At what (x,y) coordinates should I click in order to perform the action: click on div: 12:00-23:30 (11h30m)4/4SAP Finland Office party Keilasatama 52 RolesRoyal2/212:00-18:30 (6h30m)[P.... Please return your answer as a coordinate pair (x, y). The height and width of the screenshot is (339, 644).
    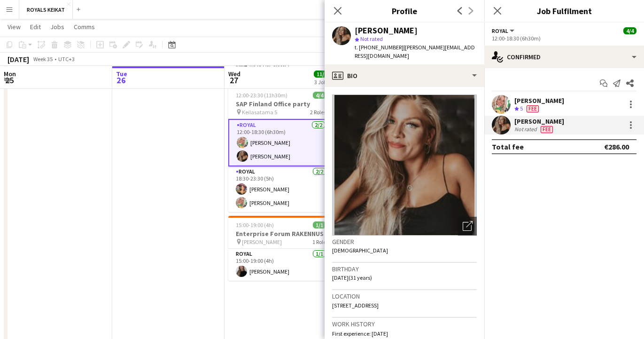
    Looking at the image, I should click on (281, 149).